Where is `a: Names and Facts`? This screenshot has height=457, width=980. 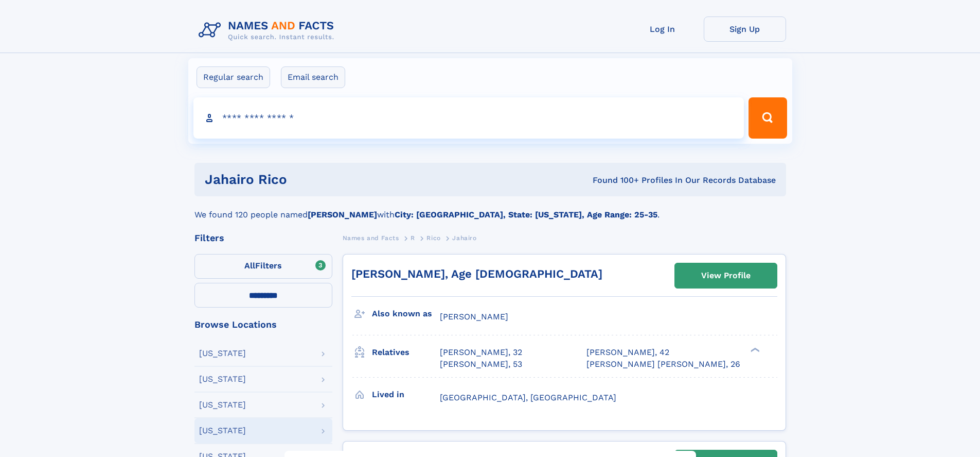
a: Names and Facts is located at coordinates (371, 237).